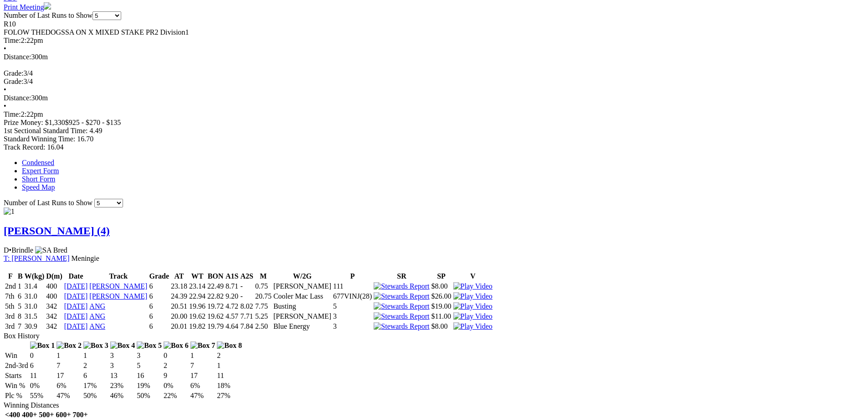  What do you see at coordinates (149, 346) in the screenshot?
I see `img: Box 5` at bounding box center [149, 346].